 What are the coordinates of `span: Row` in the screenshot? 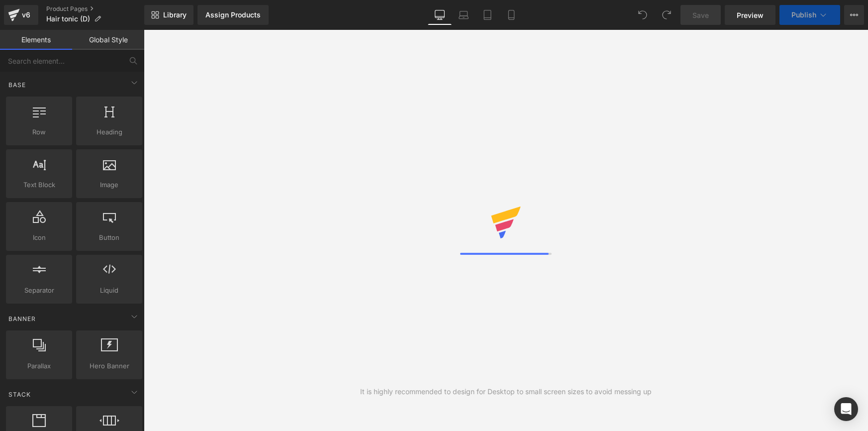 It's located at (39, 132).